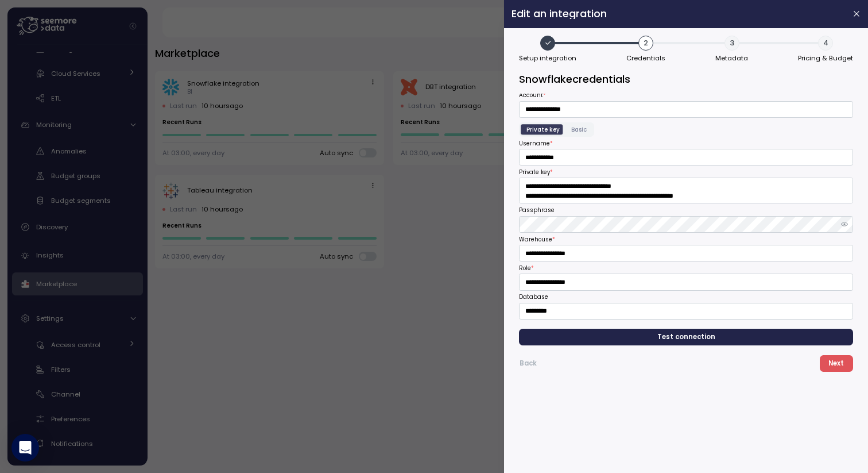 This screenshot has height=473, width=868. What do you see at coordinates (826, 50) in the screenshot?
I see `button: 4Pricing & Budget` at bounding box center [826, 50].